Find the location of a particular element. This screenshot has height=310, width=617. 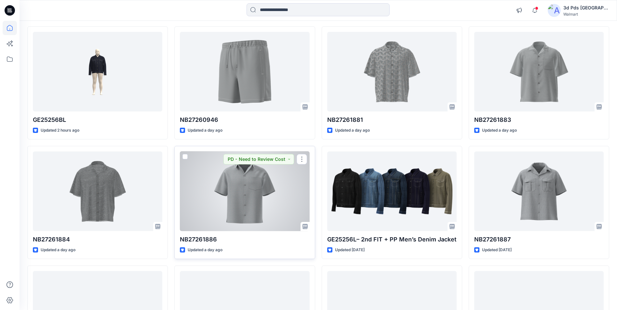

p: Updated 2 hours ago is located at coordinates (60, 130).